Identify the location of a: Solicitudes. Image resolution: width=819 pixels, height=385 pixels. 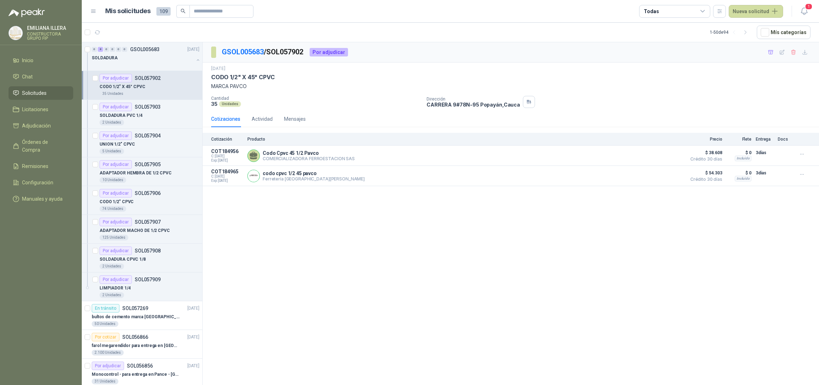
(41, 93).